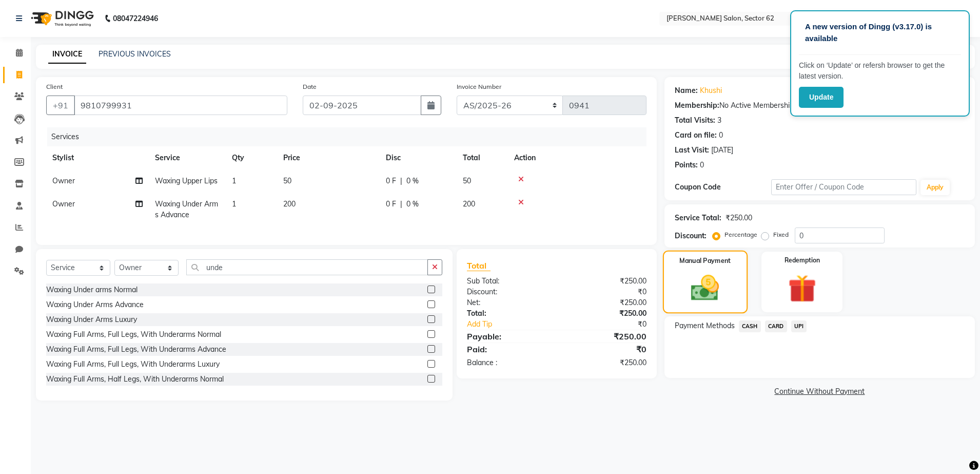 The image size is (980, 474). What do you see at coordinates (698, 218) in the screenshot?
I see `div: Service Total:` at bounding box center [698, 218].